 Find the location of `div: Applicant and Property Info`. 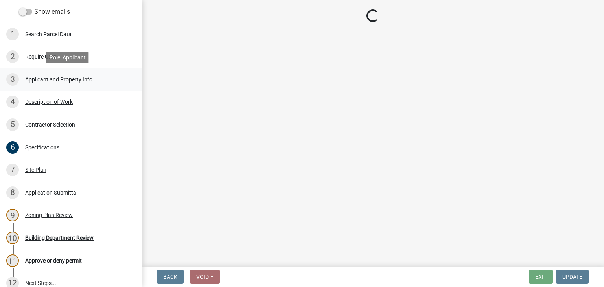

div: Applicant and Property Info is located at coordinates (59, 79).